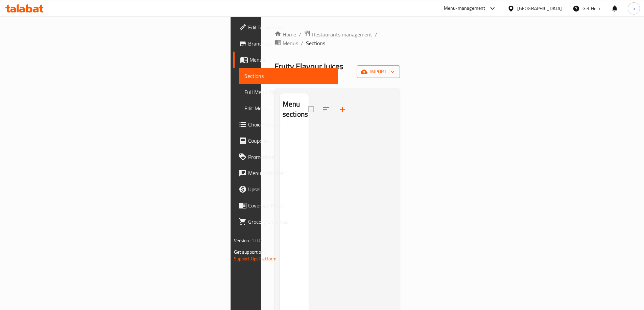 This screenshot has width=644, height=310. Describe the element at coordinates (285, 206) in the screenshot. I see `a: Coverage Report` at that location.